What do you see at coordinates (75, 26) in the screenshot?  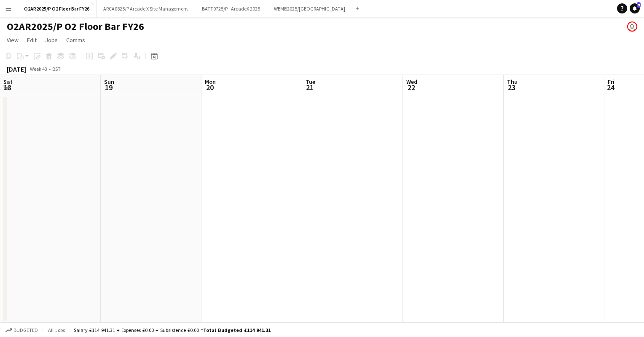 I see `h1: O2AR2025/P O2 Floor Bar FY26` at bounding box center [75, 26].